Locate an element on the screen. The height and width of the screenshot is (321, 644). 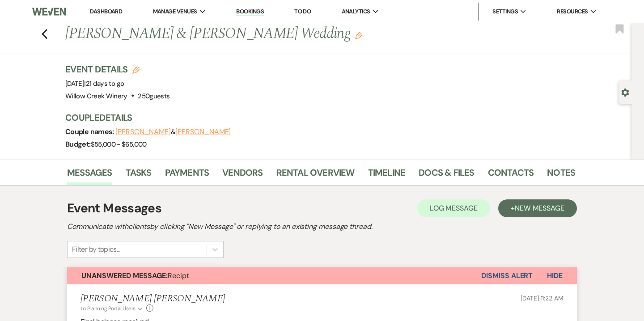
button: Hide is located at coordinates (555, 276).